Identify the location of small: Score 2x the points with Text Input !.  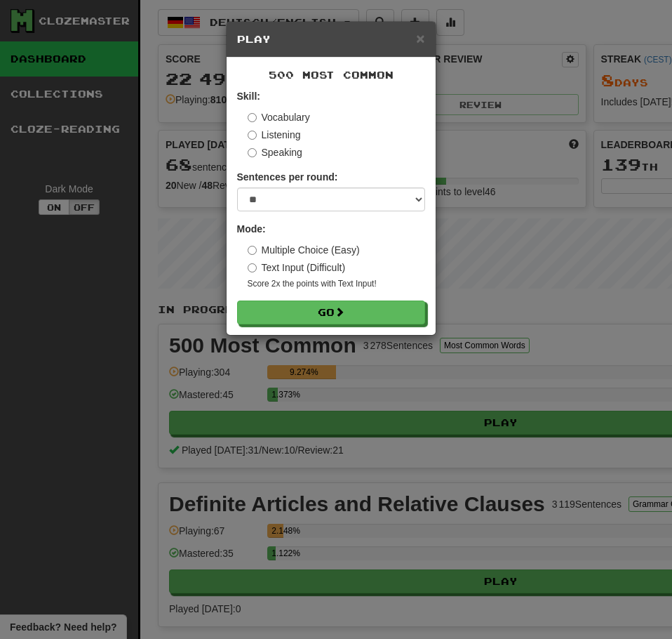
(336, 284).